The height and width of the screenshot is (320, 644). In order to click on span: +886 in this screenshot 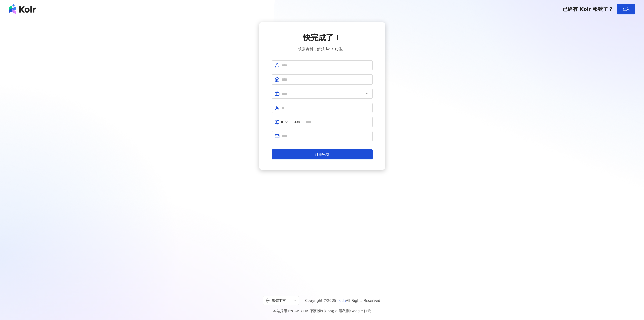, I will do `click(299, 122)`.